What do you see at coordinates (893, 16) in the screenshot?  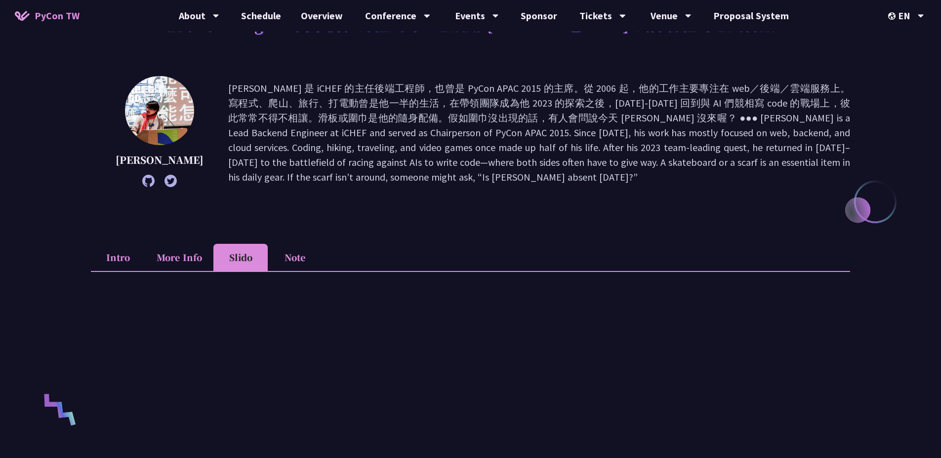 I see `img: Locale Icon` at bounding box center [893, 16].